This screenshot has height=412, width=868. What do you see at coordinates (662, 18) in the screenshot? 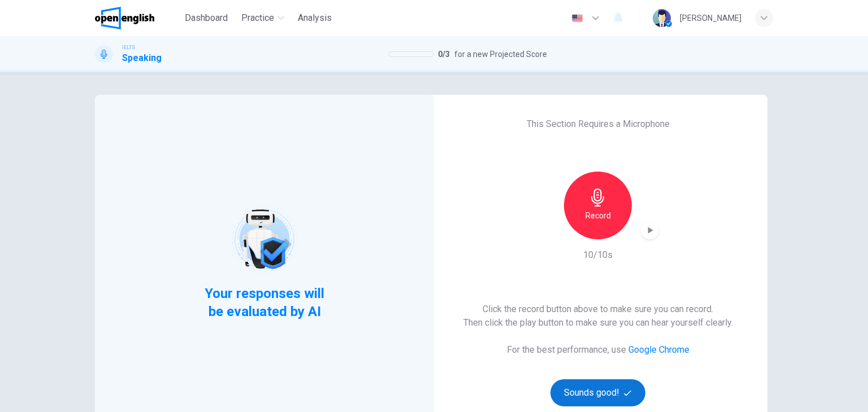
I see `img: Profile picture` at bounding box center [662, 18].